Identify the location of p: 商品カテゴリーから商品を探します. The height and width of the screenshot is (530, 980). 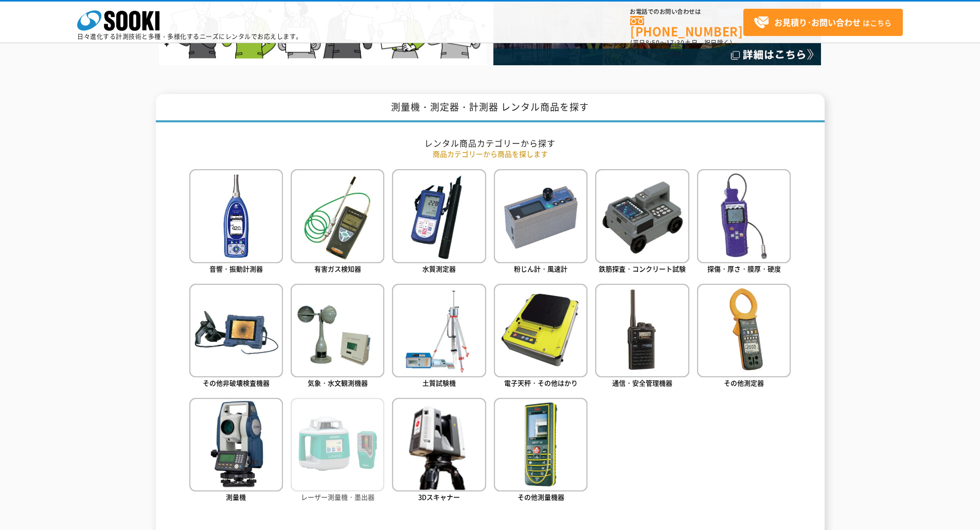
(490, 153).